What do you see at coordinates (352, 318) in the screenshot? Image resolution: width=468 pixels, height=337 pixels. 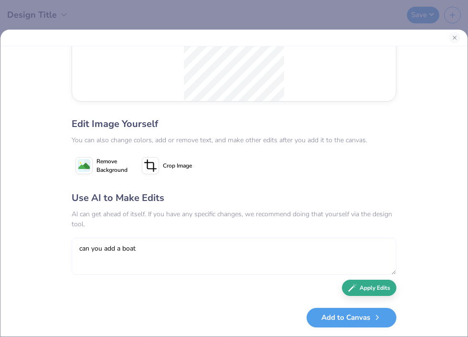 I see `button: Add to Canvas` at bounding box center [352, 318].